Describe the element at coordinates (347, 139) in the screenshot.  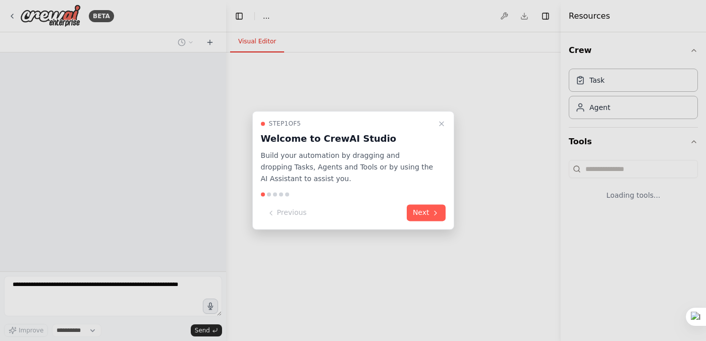
I see `h3: Welcome to CrewAI Studio` at that location.